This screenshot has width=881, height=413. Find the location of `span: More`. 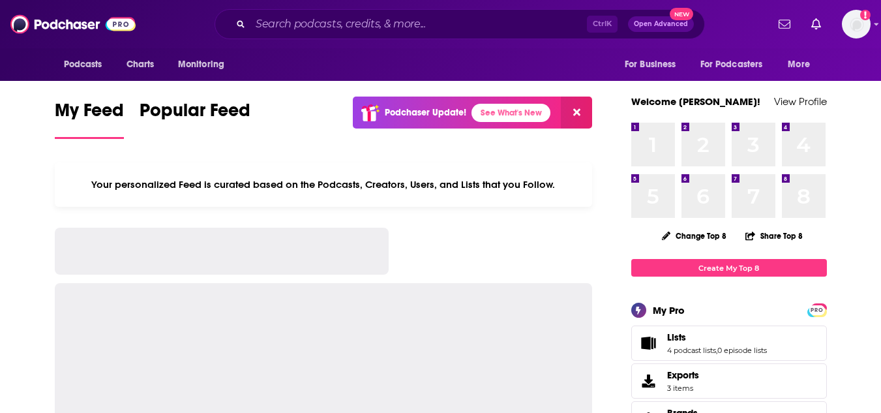

span: More is located at coordinates (799, 65).